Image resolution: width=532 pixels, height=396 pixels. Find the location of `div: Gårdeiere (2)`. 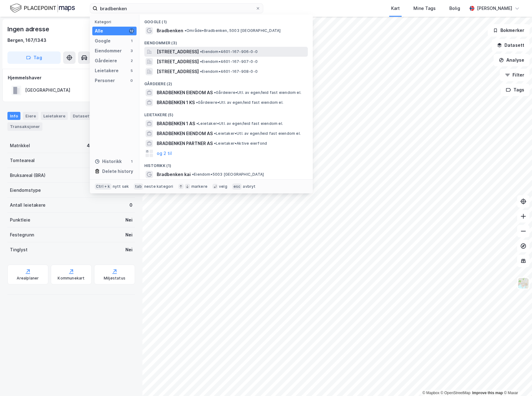

div: Gårdeiere (2) is located at coordinates (226, 82).